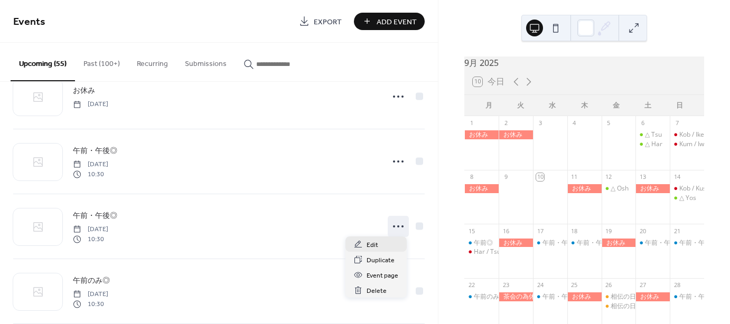 This screenshot has width=730, height=324. Describe the element at coordinates (676, 177) in the screenshot. I see `div: 14` at that location.